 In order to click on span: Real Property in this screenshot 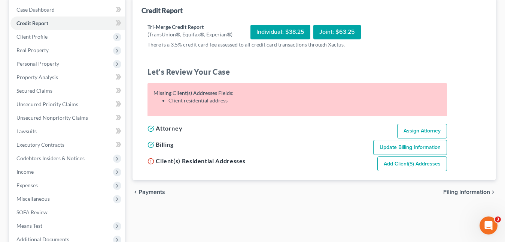, I will do `click(33, 50)`.